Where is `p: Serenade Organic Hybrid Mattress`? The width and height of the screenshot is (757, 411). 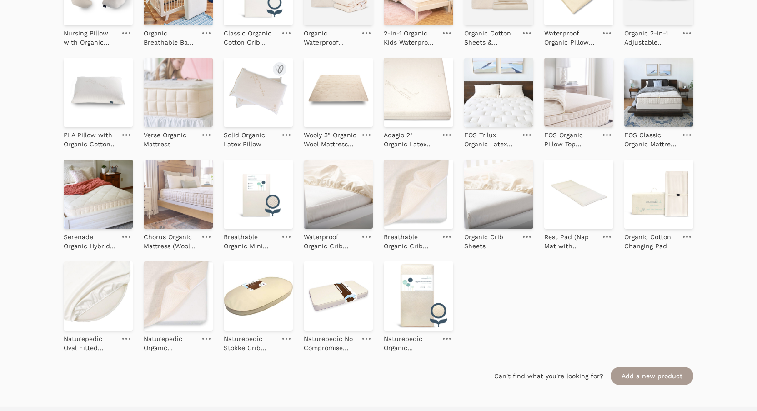
p: Serenade Organic Hybrid Mattress is located at coordinates (90, 241).